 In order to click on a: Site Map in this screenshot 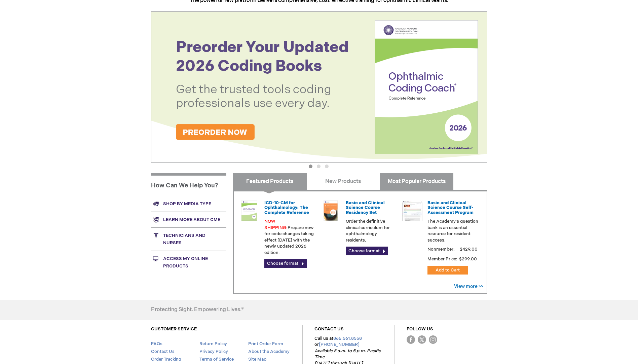, I will do `click(258, 359)`.